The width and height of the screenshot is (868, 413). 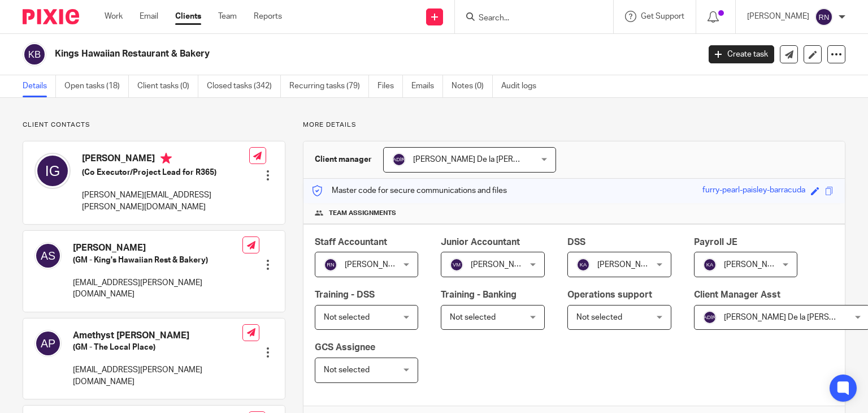 What do you see at coordinates (39, 86) in the screenshot?
I see `a: Details` at bounding box center [39, 86].